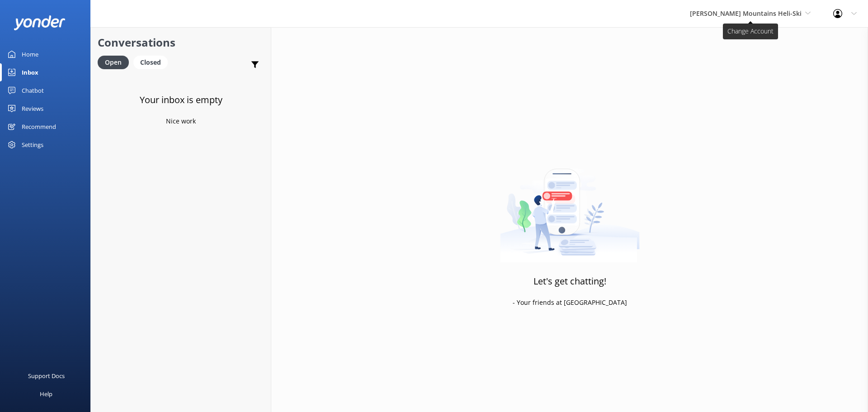  What do you see at coordinates (181, 100) in the screenshot?
I see `h3: Your inbox is empty` at bounding box center [181, 100].